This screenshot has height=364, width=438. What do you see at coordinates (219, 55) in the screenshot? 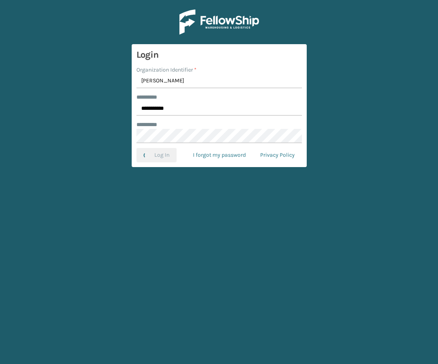
I see `h3: Login` at bounding box center [219, 55].